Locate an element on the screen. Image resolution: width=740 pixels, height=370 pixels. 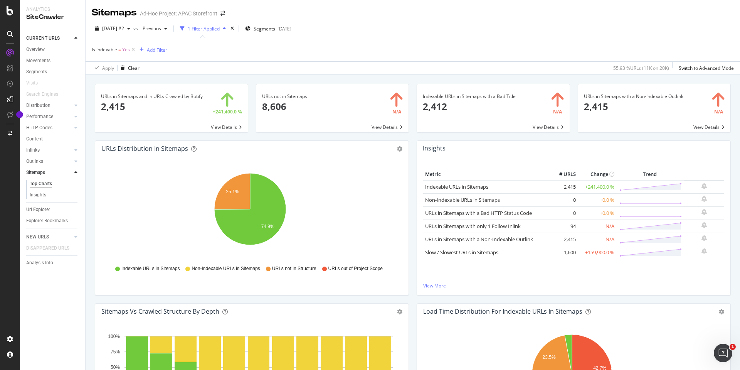
a: NEW URLS is located at coordinates (49, 237).